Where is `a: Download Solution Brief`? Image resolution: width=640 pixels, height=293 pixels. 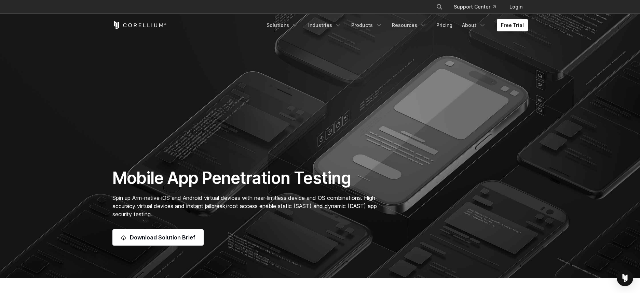
a: Download Solution Brief is located at coordinates (158, 238).